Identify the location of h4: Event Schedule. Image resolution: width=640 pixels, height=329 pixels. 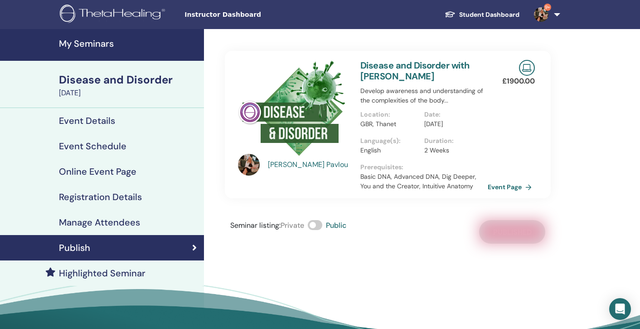
(93, 146).